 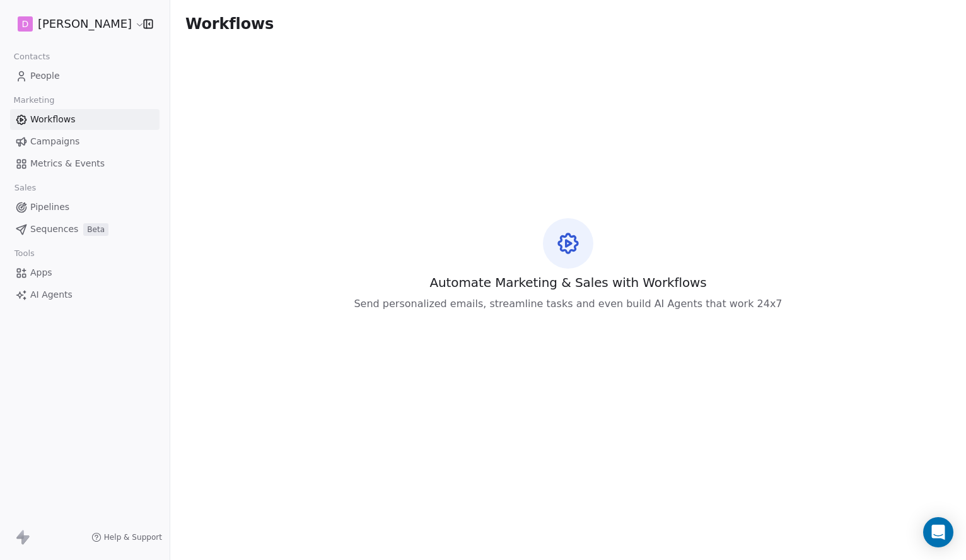 I want to click on span: Campaigns, so click(x=55, y=141).